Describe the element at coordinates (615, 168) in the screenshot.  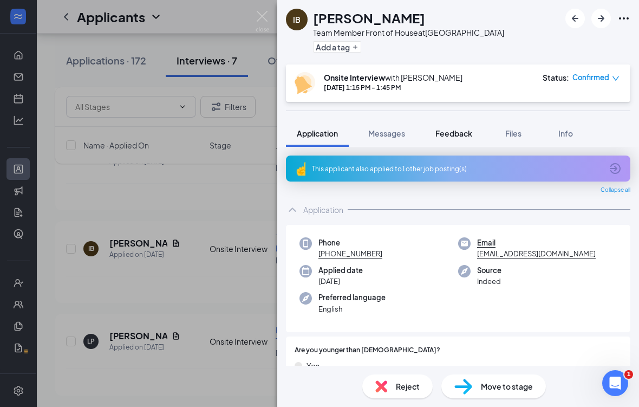
I see `svg: ArrowCircle` at that location.